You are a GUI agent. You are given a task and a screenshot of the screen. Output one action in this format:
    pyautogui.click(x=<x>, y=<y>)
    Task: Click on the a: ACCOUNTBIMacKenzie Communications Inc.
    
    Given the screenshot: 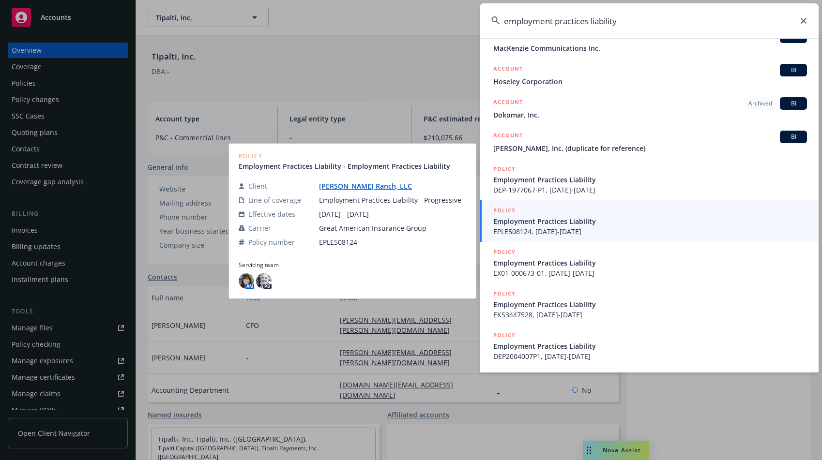 What is the action you would take?
    pyautogui.click(x=649, y=42)
    